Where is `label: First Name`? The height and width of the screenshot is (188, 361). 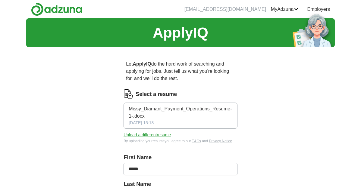
label: First Name is located at coordinates (181, 158).